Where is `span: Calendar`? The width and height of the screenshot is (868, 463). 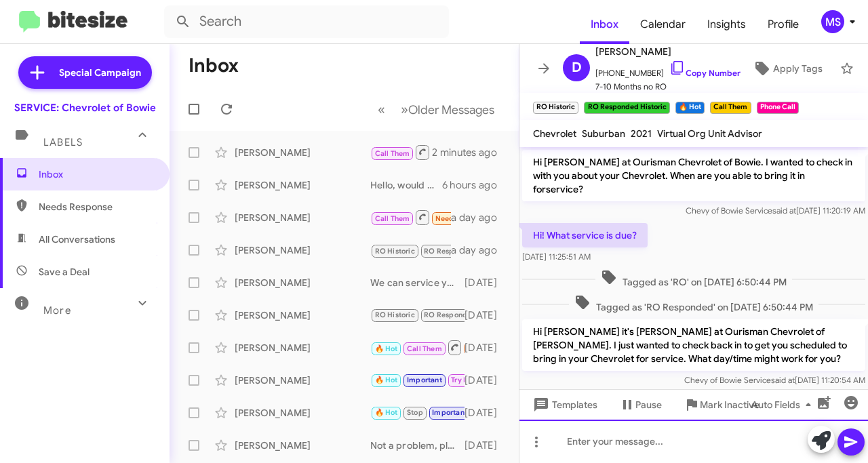
span: Calendar is located at coordinates (662, 24).